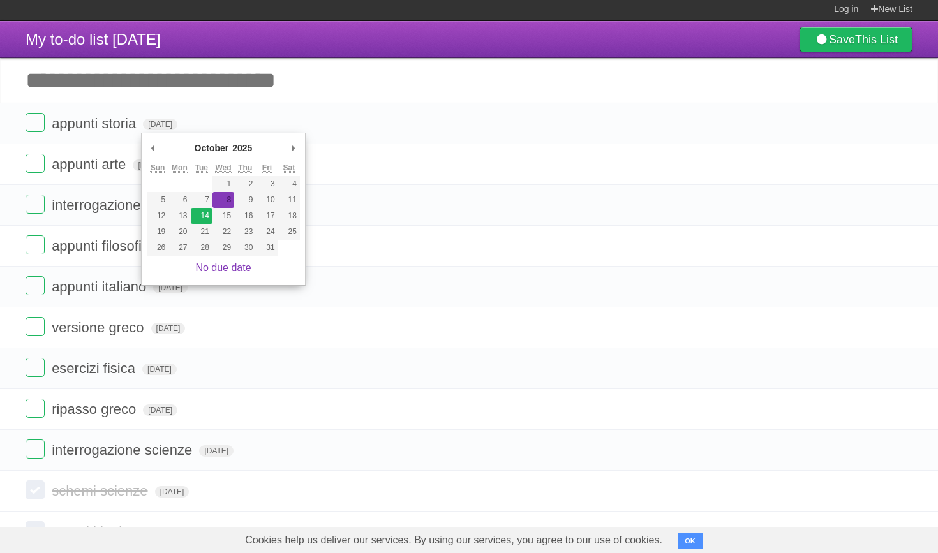 The width and height of the screenshot is (938, 553). What do you see at coordinates (223, 168) in the screenshot?
I see `abbr: Wednesday` at bounding box center [223, 168].